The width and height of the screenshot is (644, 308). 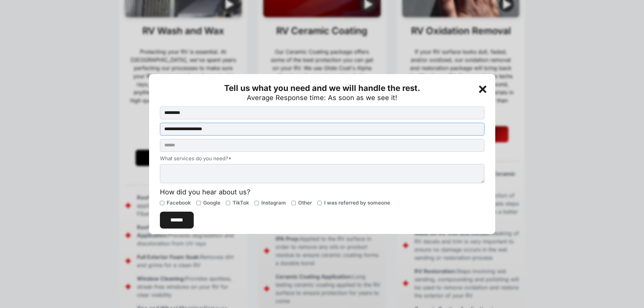 I want to click on input: Instagram, so click(x=257, y=203).